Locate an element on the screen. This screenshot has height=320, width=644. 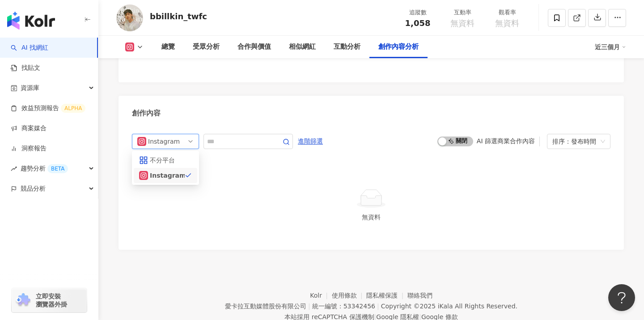
div: 統一編號：53342456 is located at coordinates (343, 306).